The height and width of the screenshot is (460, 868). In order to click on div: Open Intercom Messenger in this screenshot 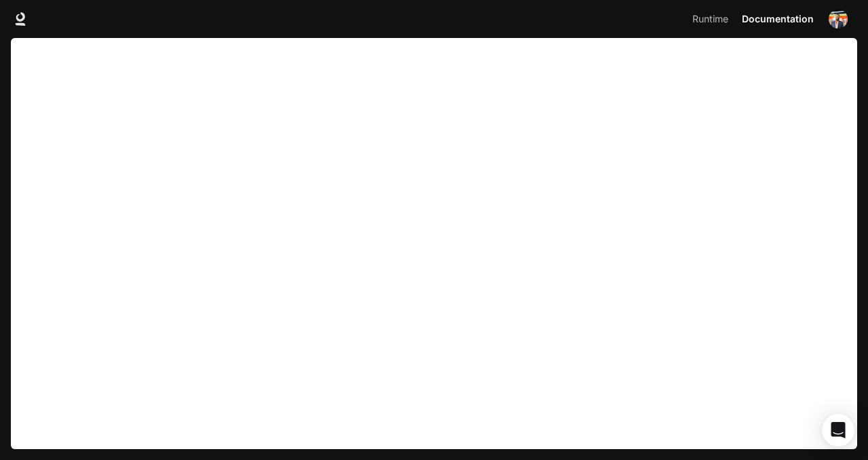, I will do `click(839, 430)`.